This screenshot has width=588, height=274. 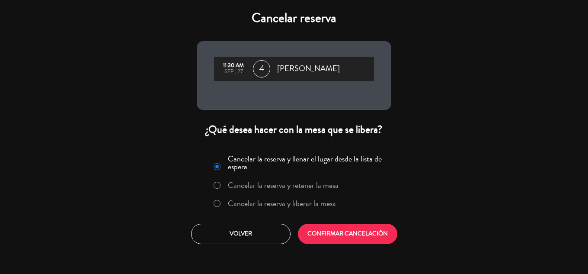 What do you see at coordinates (307, 163) in the screenshot?
I see `label: Cancelar la reserva y llenar el lugar desde la lista de espera` at bounding box center [307, 163].